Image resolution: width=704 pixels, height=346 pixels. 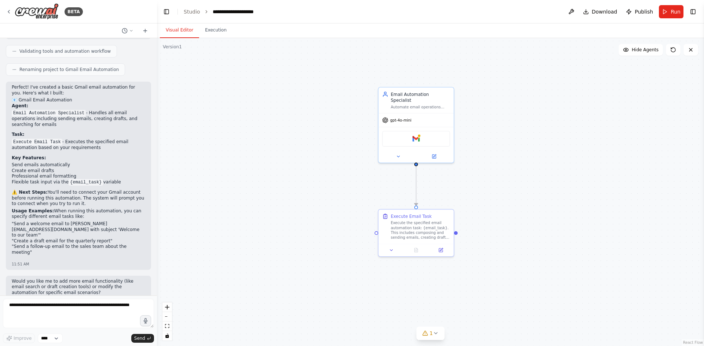 What do you see at coordinates (420, 97) in the screenshot?
I see `div: Email Automation Specialist` at bounding box center [420, 97].